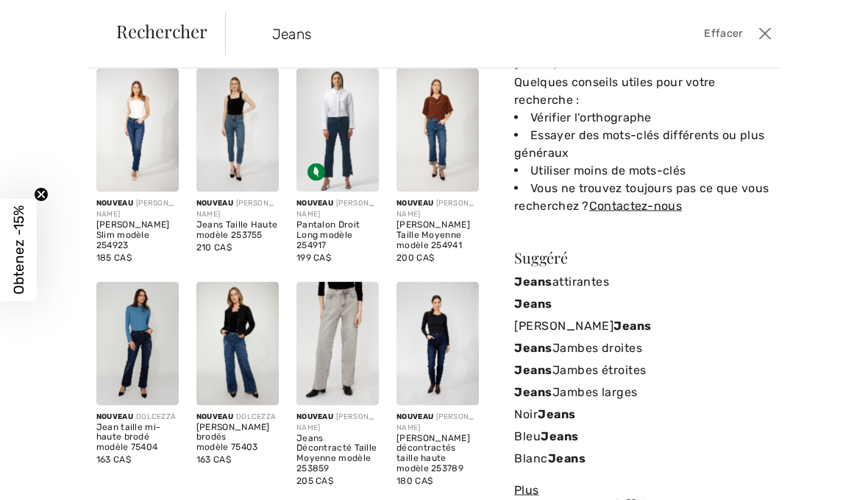 This screenshot has height=500, width=868. I want to click on a: JeansJambes étroites, so click(643, 370).